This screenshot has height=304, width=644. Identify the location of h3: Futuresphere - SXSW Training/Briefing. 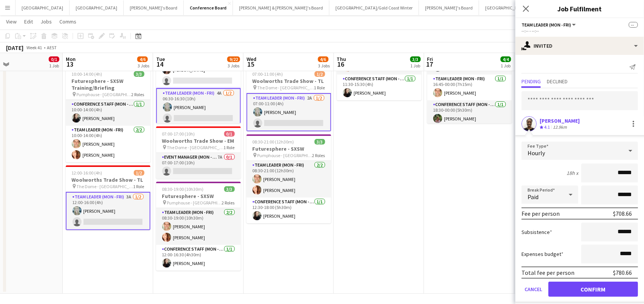
(108, 84).